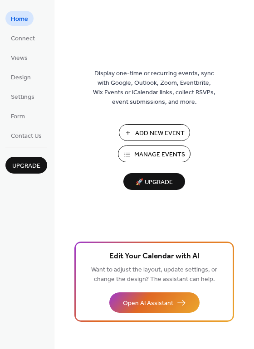  I want to click on span: Upgrade, so click(26, 166).